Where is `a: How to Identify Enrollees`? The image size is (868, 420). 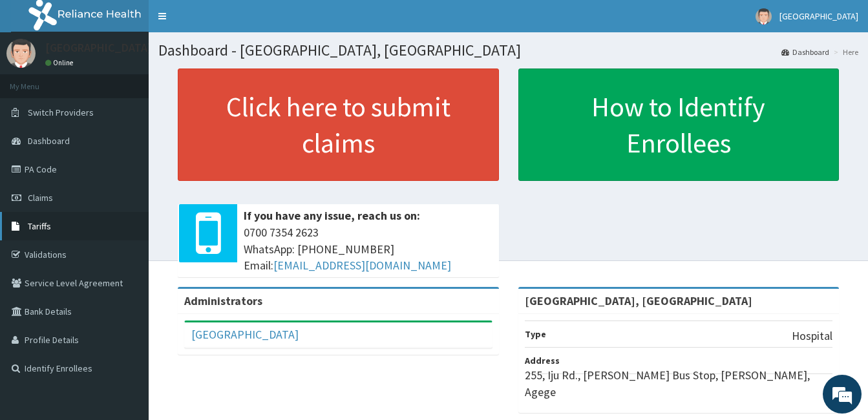 a: How to Identify Enrollees is located at coordinates (679, 125).